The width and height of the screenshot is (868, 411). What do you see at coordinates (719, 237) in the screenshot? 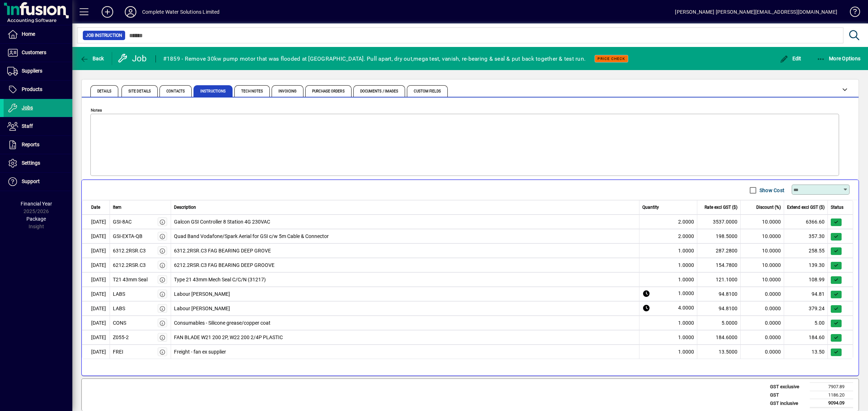
I see `td: 198.5000` at bounding box center [719, 237].